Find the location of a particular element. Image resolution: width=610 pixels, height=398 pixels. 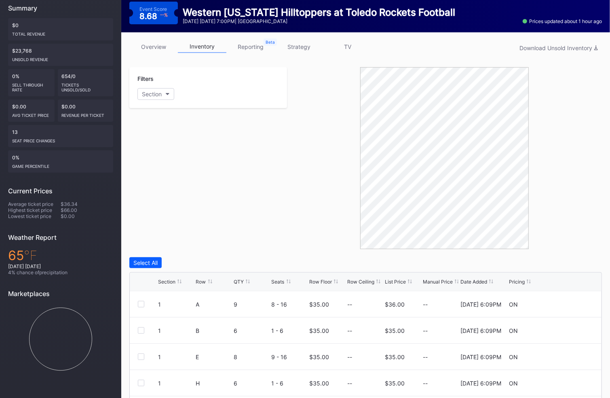

button: Section is located at coordinates (156, 94).